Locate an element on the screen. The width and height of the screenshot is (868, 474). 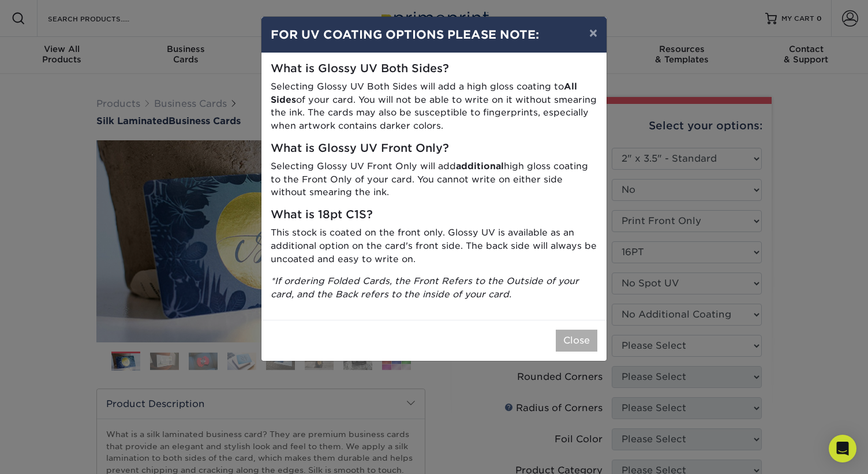
p: This stock is coated on the front only. Glossy UV is available as an additional option on the car... is located at coordinates (434, 246).